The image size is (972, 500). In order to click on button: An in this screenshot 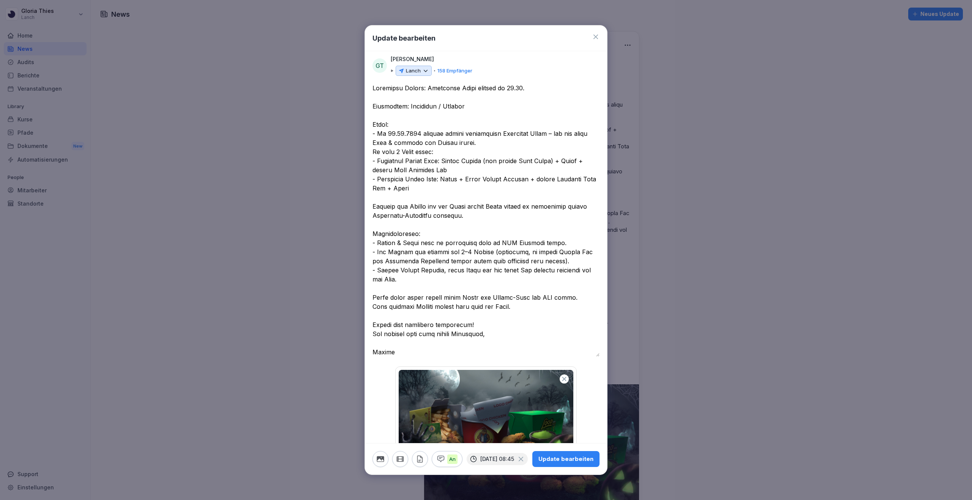, I will do `click(447, 459)`.